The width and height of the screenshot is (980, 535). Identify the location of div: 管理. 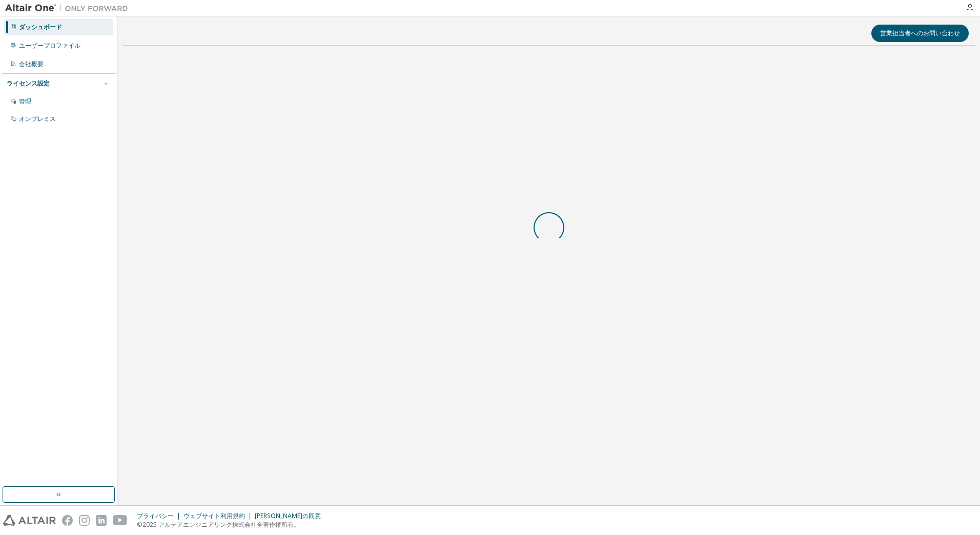
(25, 102).